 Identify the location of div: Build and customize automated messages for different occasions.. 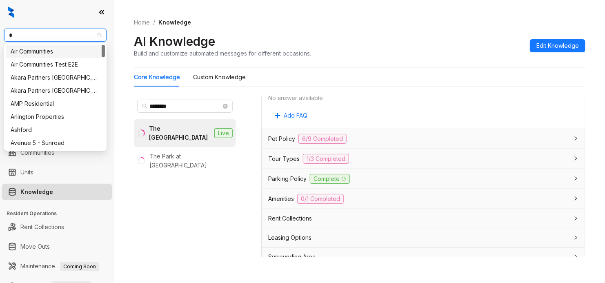
(222, 53).